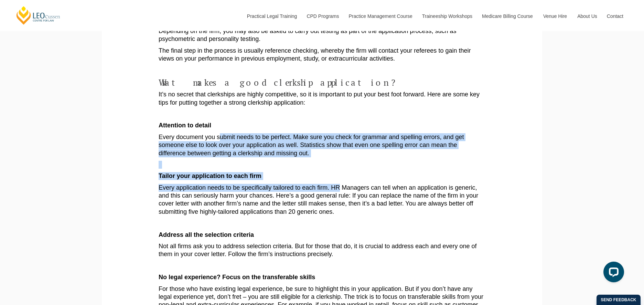  I want to click on p: Every document you submit needs to be perfect. Make sure you check for grammar and spelling error..., so click(322, 145).